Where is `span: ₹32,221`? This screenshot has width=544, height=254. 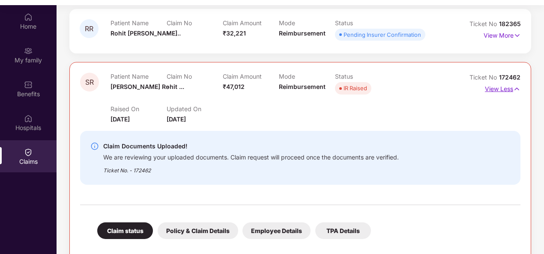 span: ₹32,221 is located at coordinates (234, 33).